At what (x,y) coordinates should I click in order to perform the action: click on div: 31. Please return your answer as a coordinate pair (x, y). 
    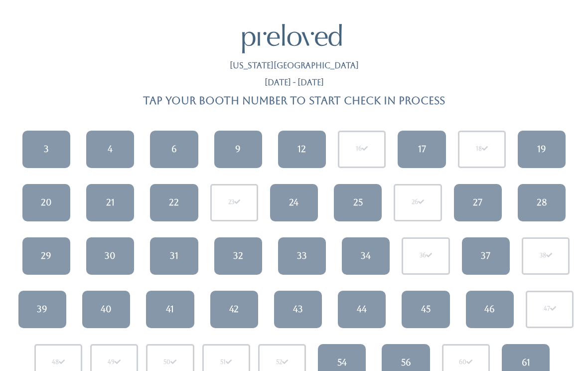
    Looking at the image, I should click on (174, 256).